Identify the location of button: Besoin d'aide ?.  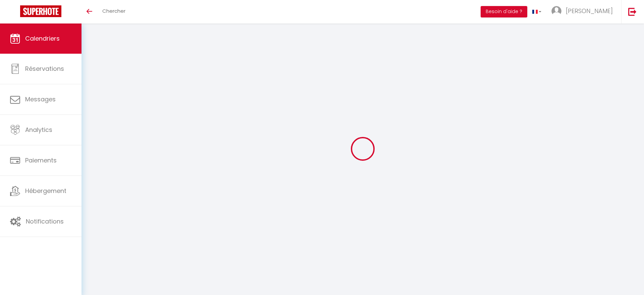
(504, 12).